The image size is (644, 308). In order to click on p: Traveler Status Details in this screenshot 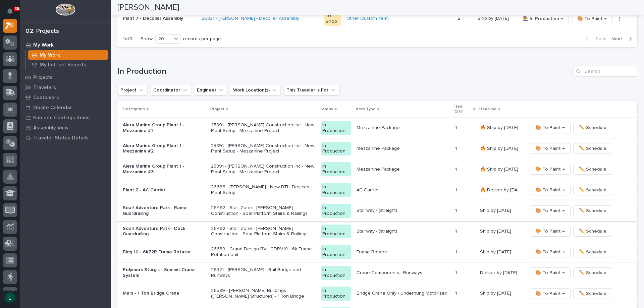, I will do `click(61, 138)`.